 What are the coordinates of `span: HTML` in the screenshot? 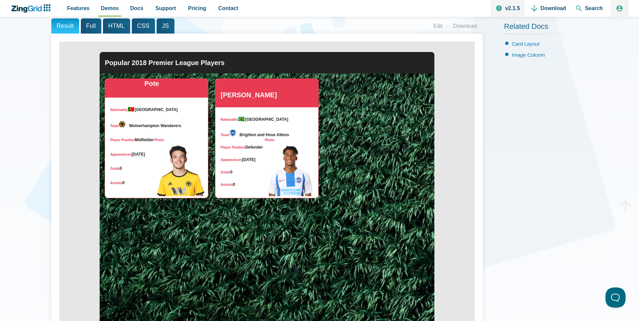 It's located at (116, 26).